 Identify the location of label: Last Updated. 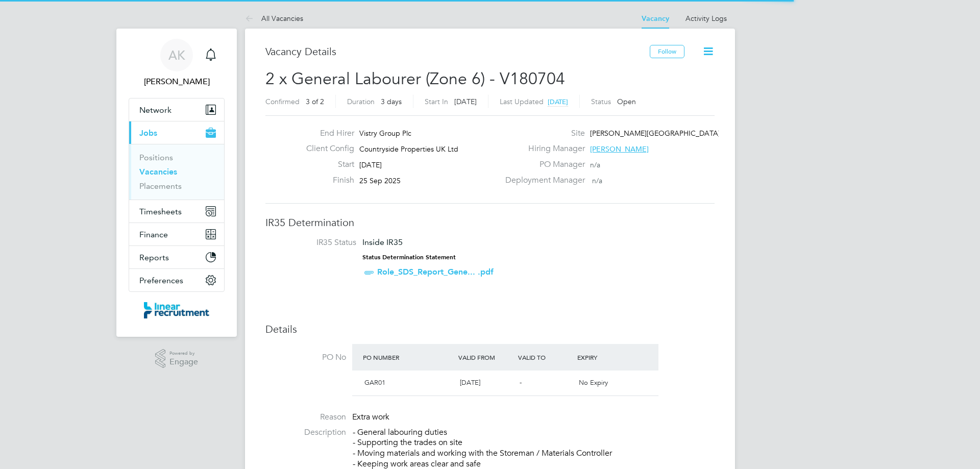
(521, 101).